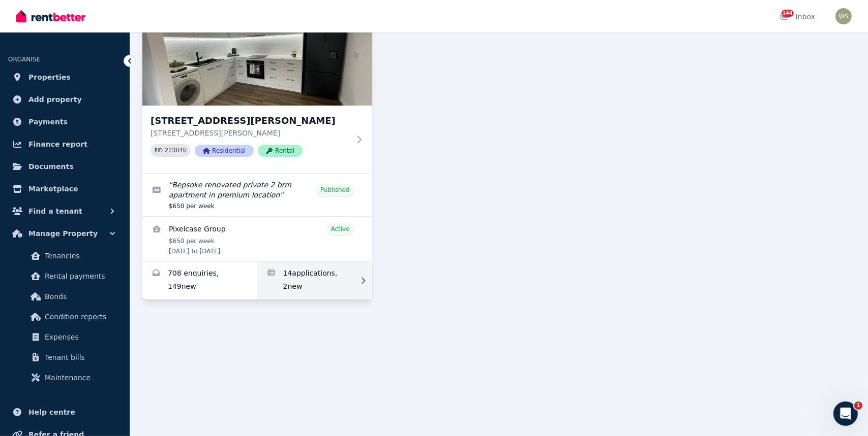 The image size is (868, 436). I want to click on span: Tenancies, so click(79, 256).